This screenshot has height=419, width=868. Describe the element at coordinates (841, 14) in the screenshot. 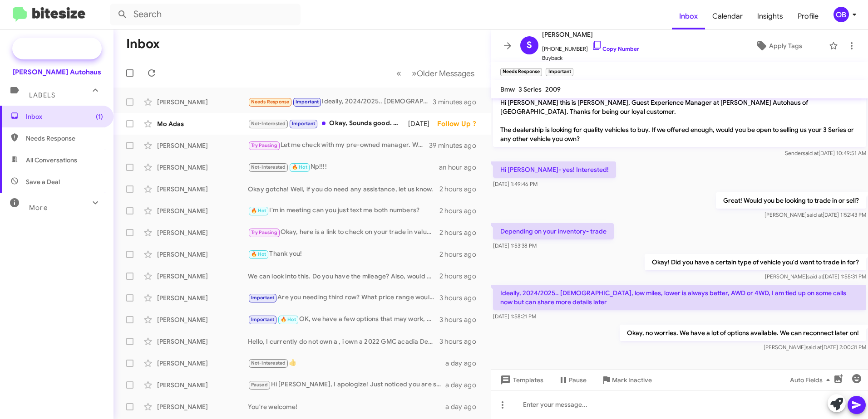

I see `div: OB` at that location.